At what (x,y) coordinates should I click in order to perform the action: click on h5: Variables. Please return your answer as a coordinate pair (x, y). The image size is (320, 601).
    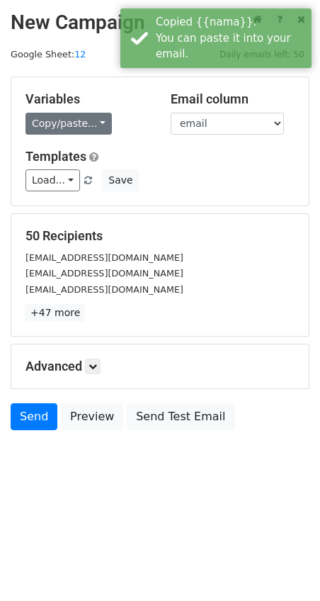
    Looking at the image, I should click on (87, 99).